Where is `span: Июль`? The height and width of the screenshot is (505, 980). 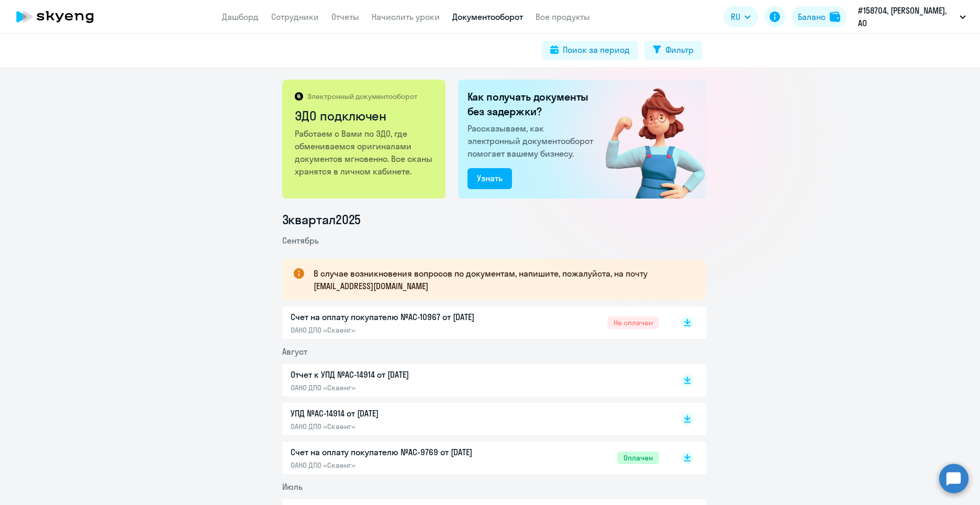 span: Июль is located at coordinates (292, 486).